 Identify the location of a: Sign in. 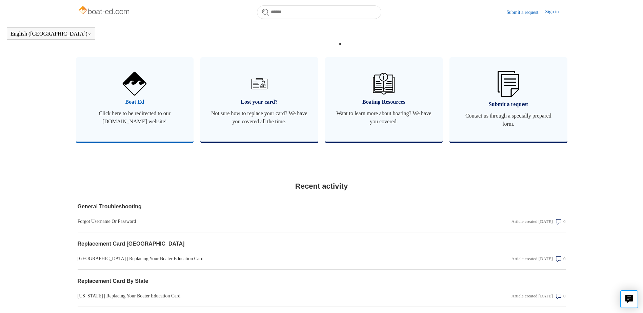
(555, 12).